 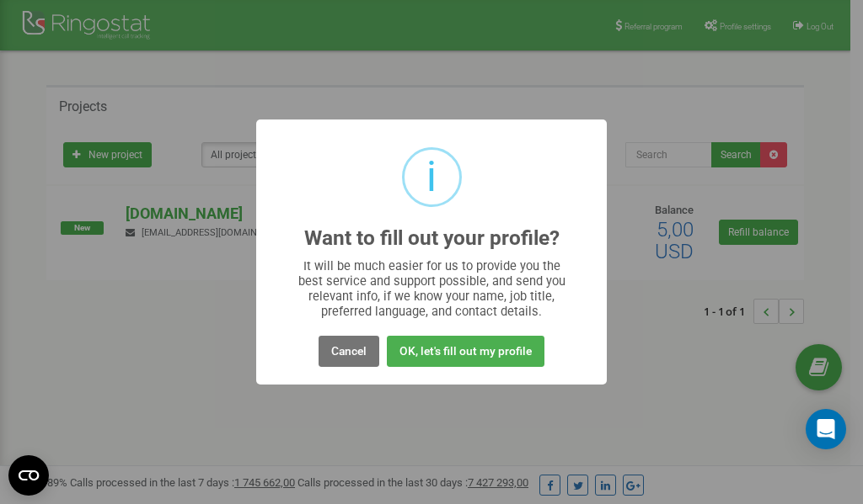 What do you see at coordinates (431, 177) in the screenshot?
I see `div: i` at bounding box center [431, 177].